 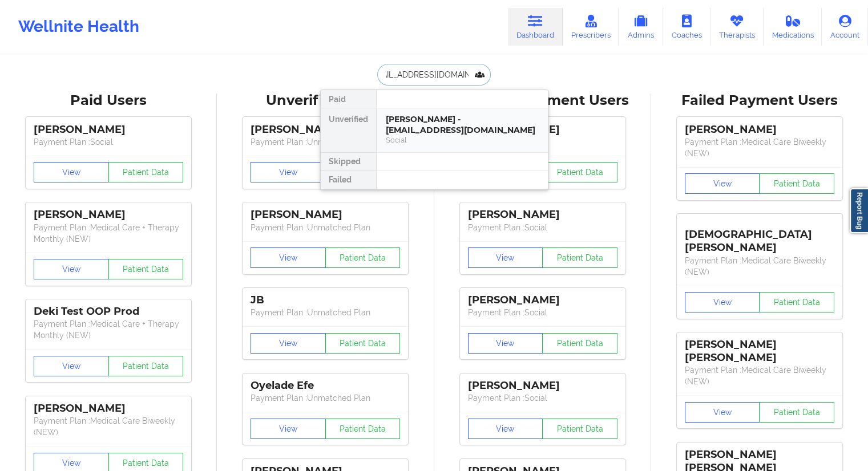 What do you see at coordinates (462, 140) in the screenshot?
I see `div: Social` at bounding box center [462, 140].